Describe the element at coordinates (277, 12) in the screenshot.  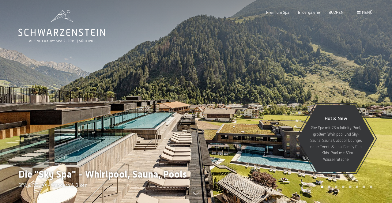
I see `span: Premium Spa` at that location.